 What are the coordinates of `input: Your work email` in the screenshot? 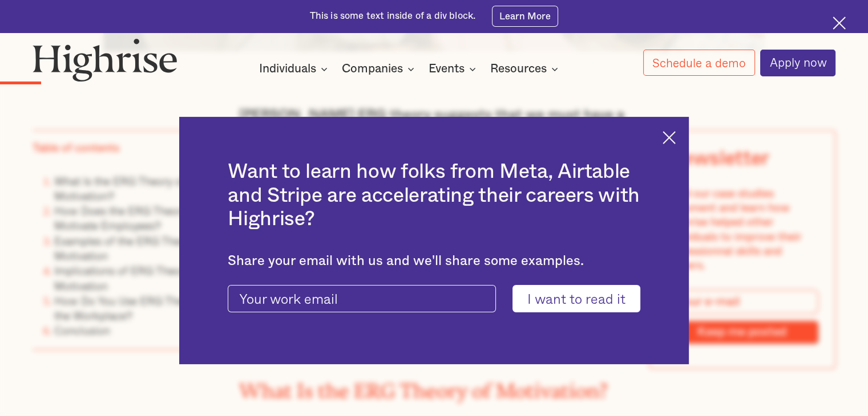 It's located at (362, 299).